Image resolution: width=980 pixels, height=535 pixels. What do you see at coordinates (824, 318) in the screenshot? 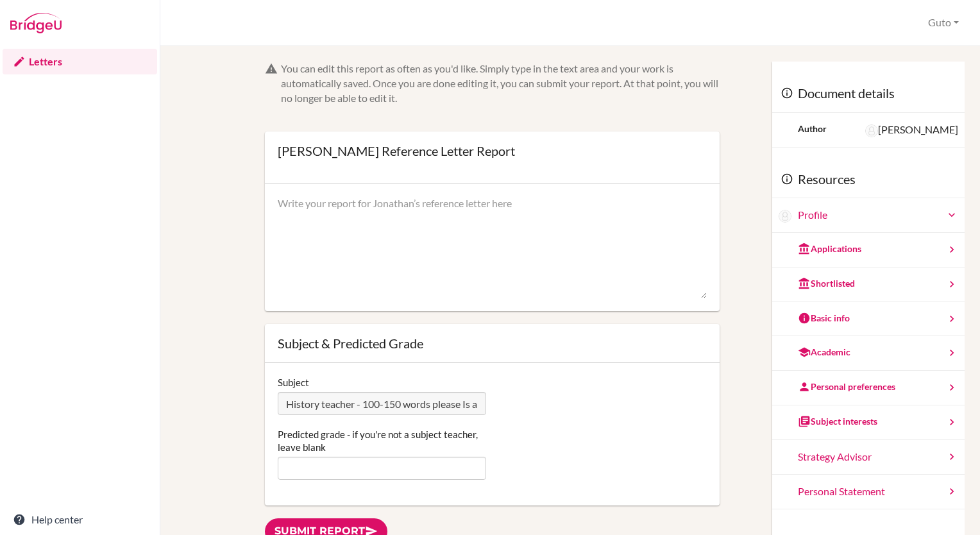
I see `div: Basic info` at bounding box center [824, 318].